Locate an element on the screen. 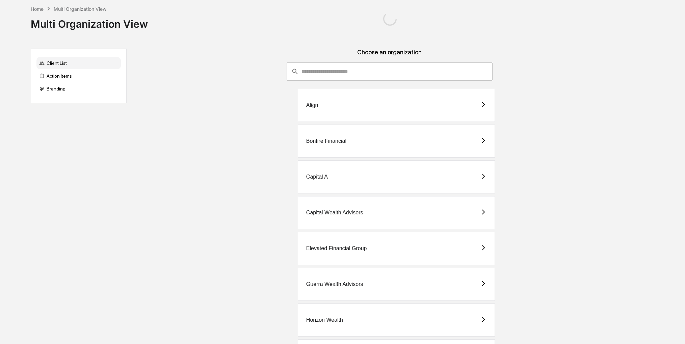  div: Branding is located at coordinates (79, 89).